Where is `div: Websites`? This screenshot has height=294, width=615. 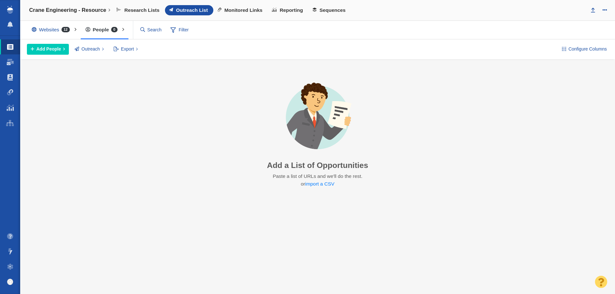
div: Websites is located at coordinates (52, 30).